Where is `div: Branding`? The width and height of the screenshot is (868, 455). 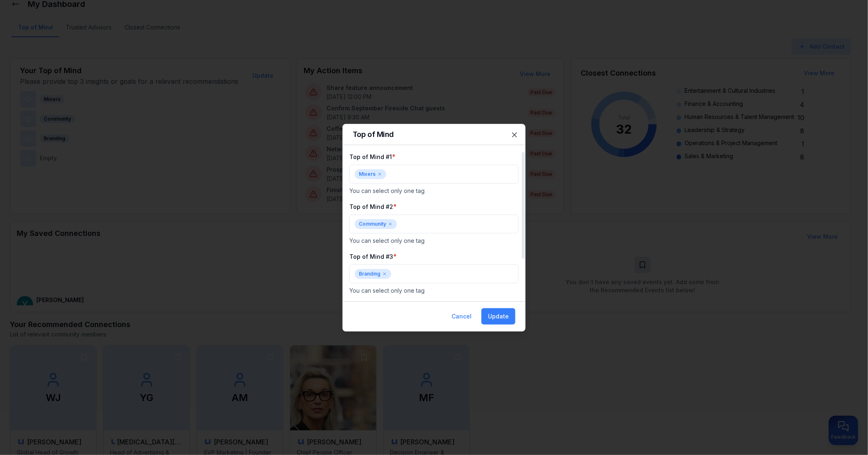 div: Branding is located at coordinates (373, 274).